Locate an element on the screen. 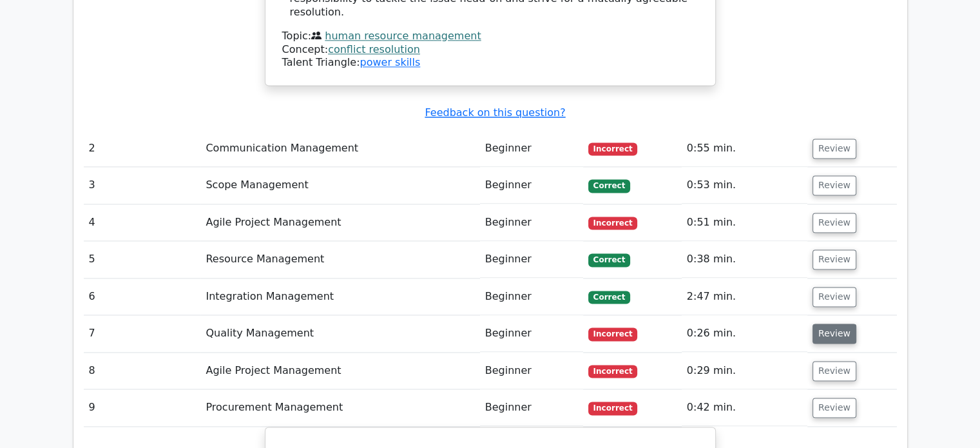 The height and width of the screenshot is (448, 980). td: 9 is located at coordinates (143, 407).